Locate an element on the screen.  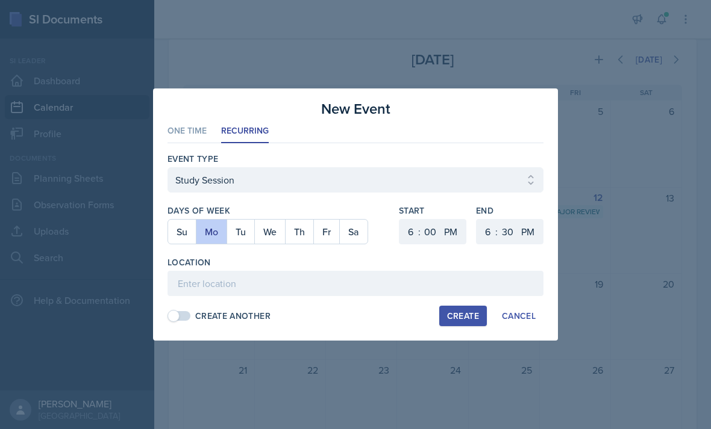
div: Create is located at coordinates (463, 316).